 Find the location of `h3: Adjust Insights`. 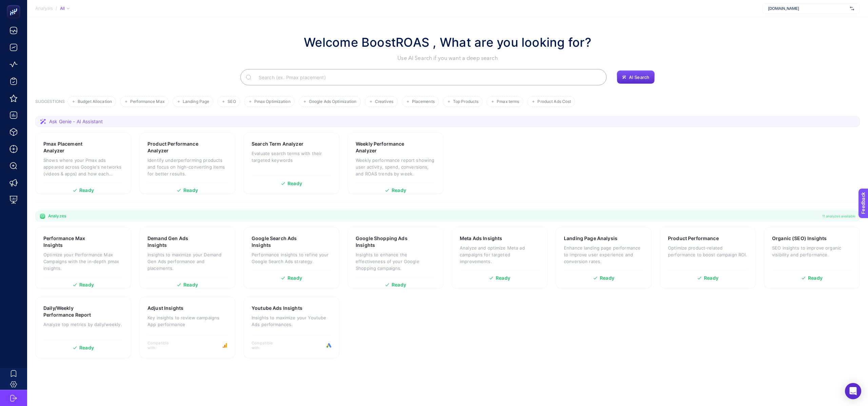

h3: Adjust Insights is located at coordinates (165, 308).